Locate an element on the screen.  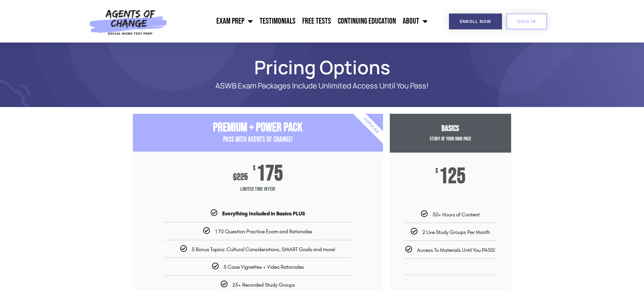
div: Popular is located at coordinates (370, 126).